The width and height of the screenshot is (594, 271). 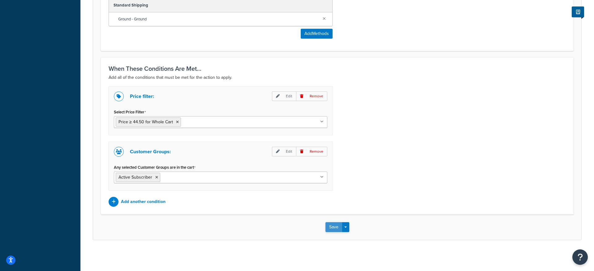 I want to click on span: Price ≥ 44.50 for Whole Cart, so click(x=146, y=122).